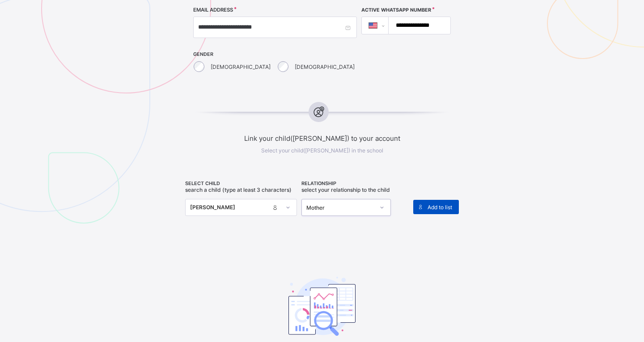 The width and height of the screenshot is (644, 342). I want to click on span: Search a child (type at least 3 characters), so click(239, 189).